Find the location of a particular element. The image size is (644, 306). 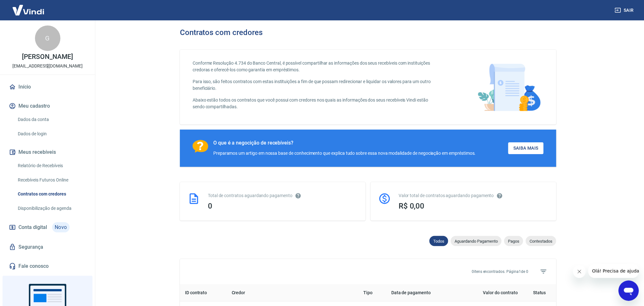

a: Relatório de Recebíveis is located at coordinates (51, 165).